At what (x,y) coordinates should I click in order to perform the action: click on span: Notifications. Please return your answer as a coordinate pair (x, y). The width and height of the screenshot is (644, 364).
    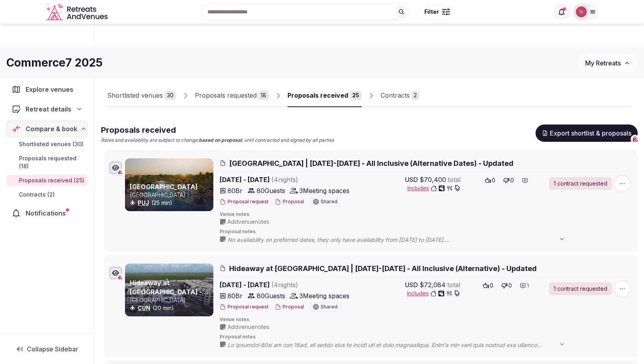
    Looking at the image, I should click on (48, 213).